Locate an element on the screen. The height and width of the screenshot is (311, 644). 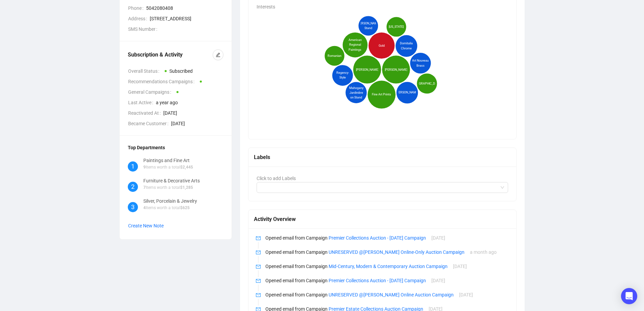
div: Furniture & Decorative Arts is located at coordinates (172, 181).